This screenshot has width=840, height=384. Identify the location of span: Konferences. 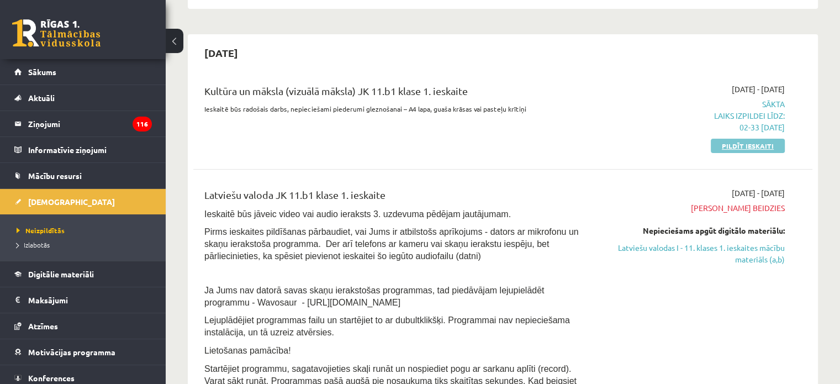
(51, 378).